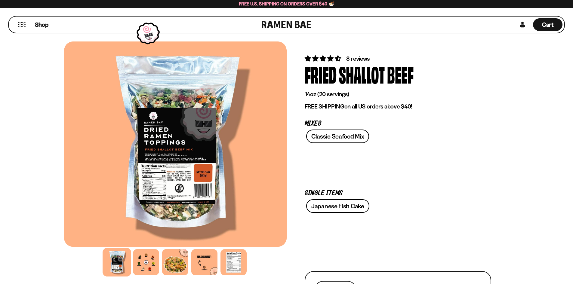  What do you see at coordinates (358, 59) in the screenshot?
I see `span: 8 reviews` at bounding box center [358, 59].